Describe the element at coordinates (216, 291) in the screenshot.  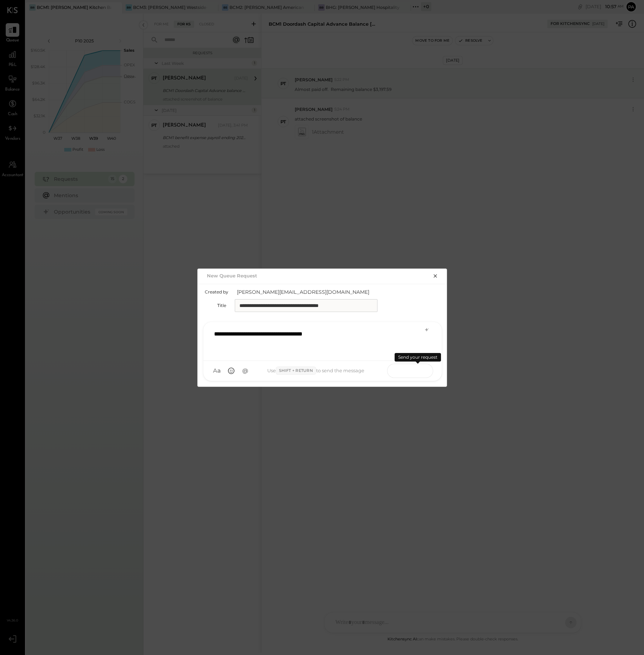
I see `label: Created by` at that location.